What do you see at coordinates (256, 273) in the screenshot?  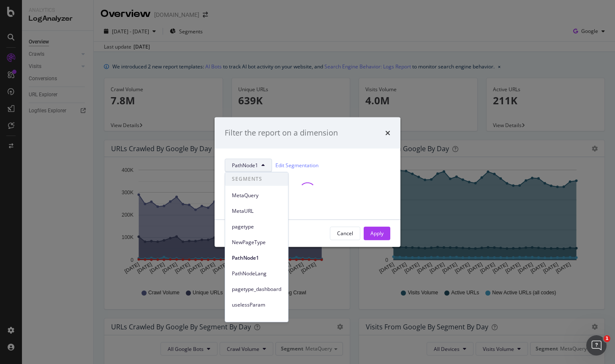 I see `span: PathNodeLang` at bounding box center [256, 273].